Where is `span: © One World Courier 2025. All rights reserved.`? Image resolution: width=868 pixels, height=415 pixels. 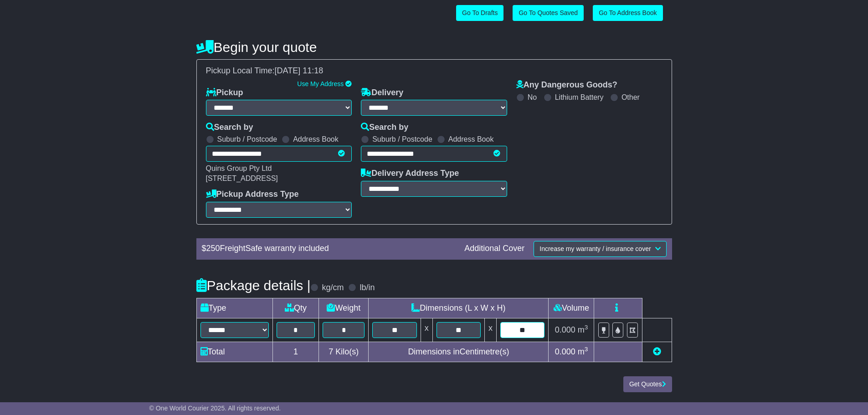
span: © One World Courier 2025. All rights reserved. is located at coordinates (215, 409).